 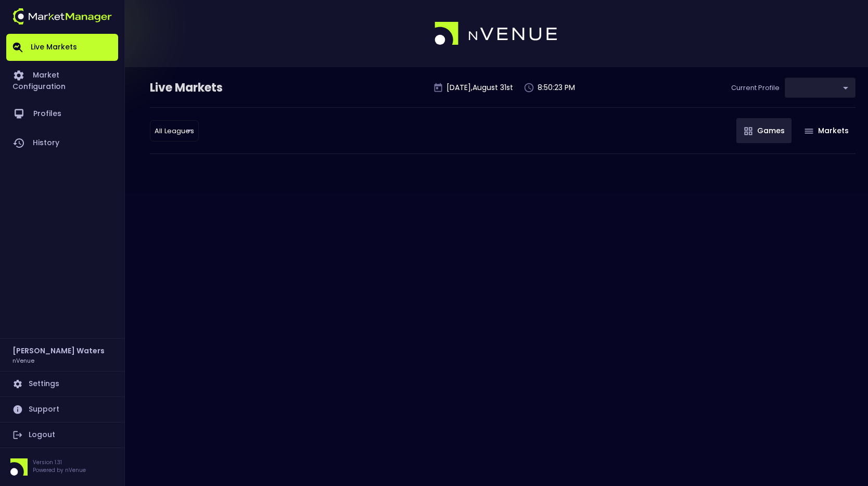 I want to click on div: Version 1.31Powered by nVenue, so click(x=62, y=467).